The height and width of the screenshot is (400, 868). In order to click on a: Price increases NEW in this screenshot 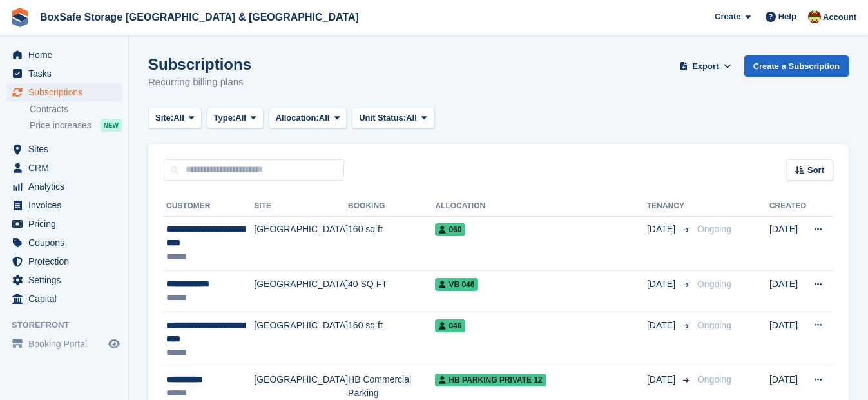, I will do `click(75, 125)`.